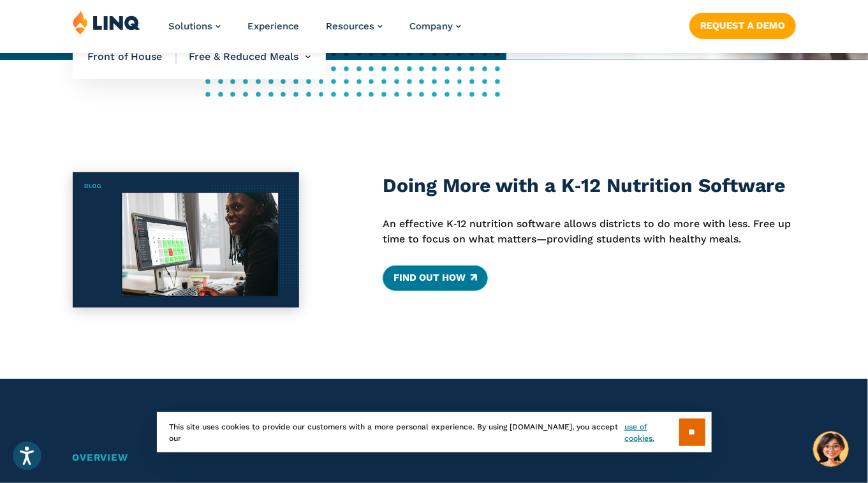  I want to click on span: Solutions, so click(190, 26).